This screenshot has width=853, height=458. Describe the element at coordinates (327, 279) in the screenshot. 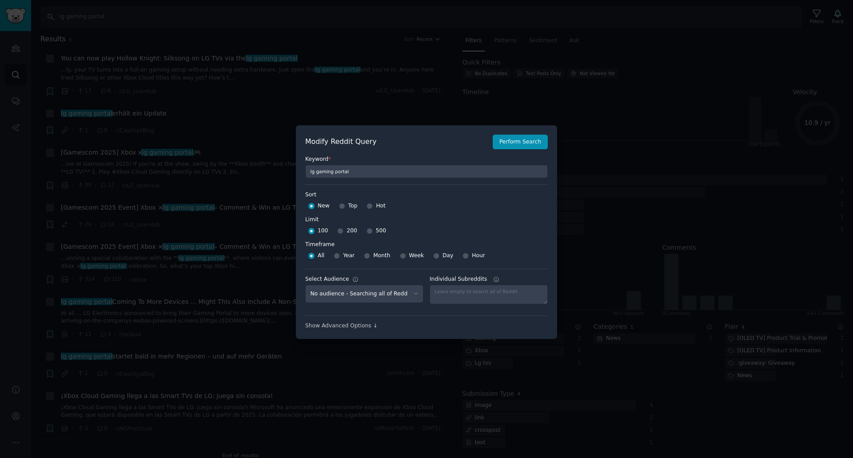

I see `div: Select Audience` at that location.